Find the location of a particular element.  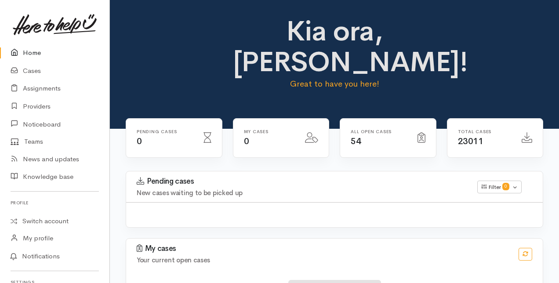

h6: Profile is located at coordinates (55, 203).